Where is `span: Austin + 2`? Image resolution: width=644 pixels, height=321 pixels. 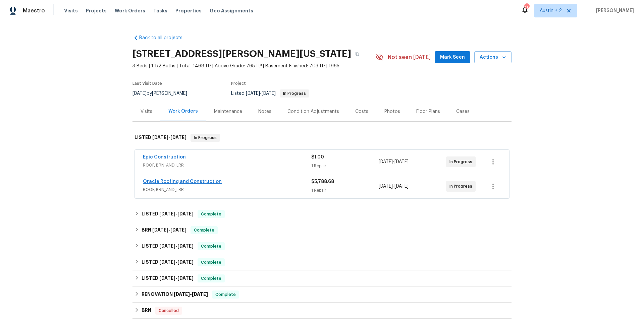 span: Austin + 2 is located at coordinates (551, 11).